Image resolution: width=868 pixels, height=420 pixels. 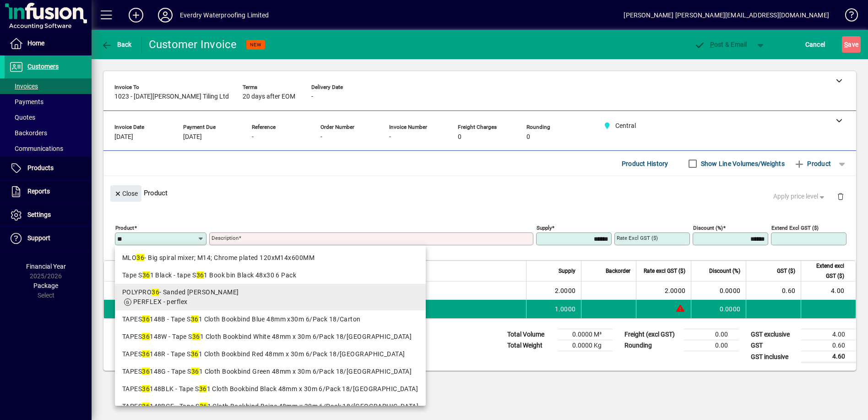 What do you see at coordinates (126, 194) in the screenshot?
I see `span: Close` at bounding box center [126, 194].